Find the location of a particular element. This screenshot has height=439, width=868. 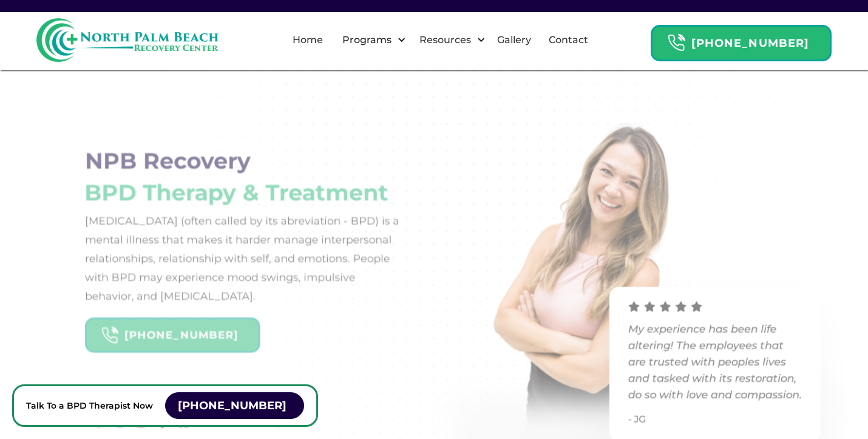

h1: BPD Therapy & Treatment is located at coordinates (236, 193).